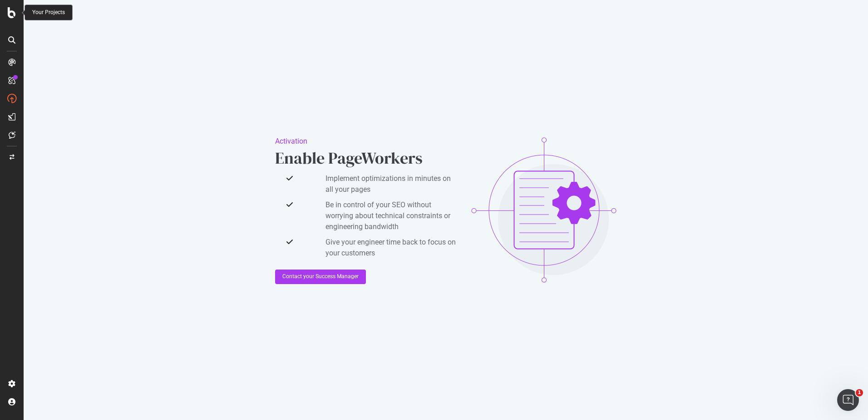  I want to click on span: Be in control of your SEO without worrying about technical constraints or engineering bandwidth, so click(391, 216).